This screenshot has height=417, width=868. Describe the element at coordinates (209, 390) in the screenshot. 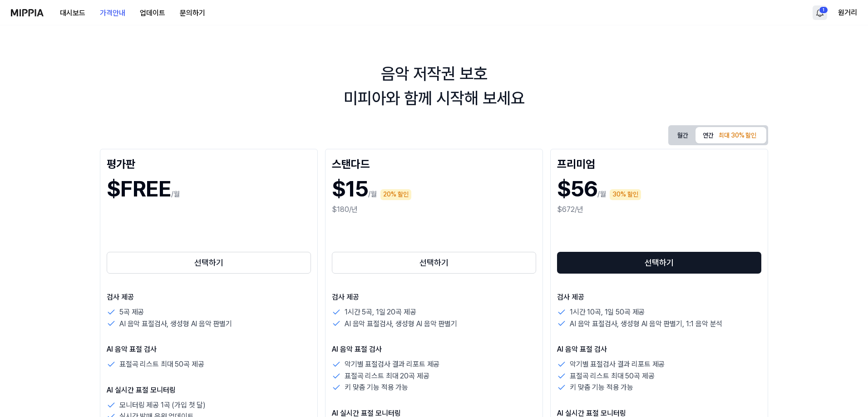

I see `p: AI 실시간 표절 모니터링` at that location.